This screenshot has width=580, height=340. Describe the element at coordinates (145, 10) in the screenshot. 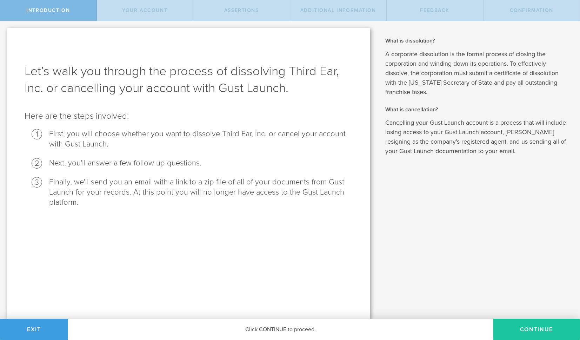

I see `span: Your Account` at that location.